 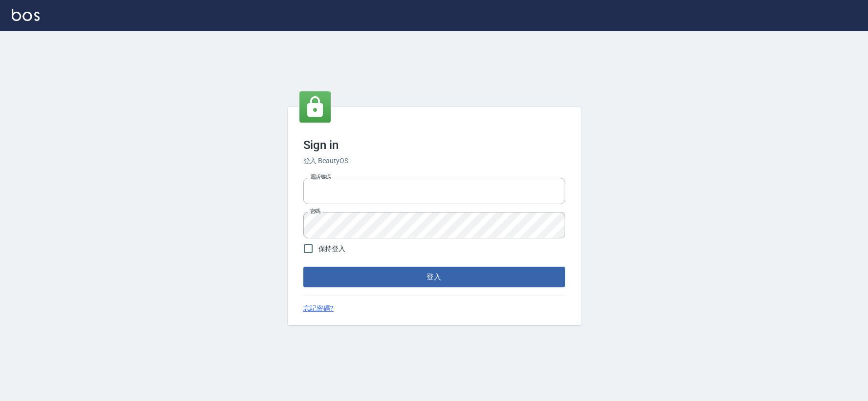 I want to click on button: 登入, so click(x=434, y=277).